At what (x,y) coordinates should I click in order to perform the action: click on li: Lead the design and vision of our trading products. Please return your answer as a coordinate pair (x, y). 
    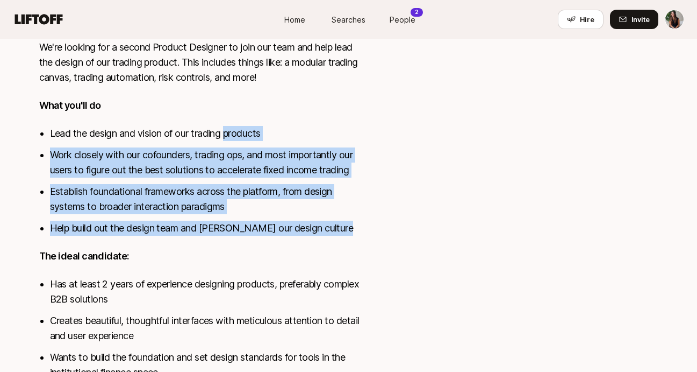
    Looking at the image, I should click on (208, 133).